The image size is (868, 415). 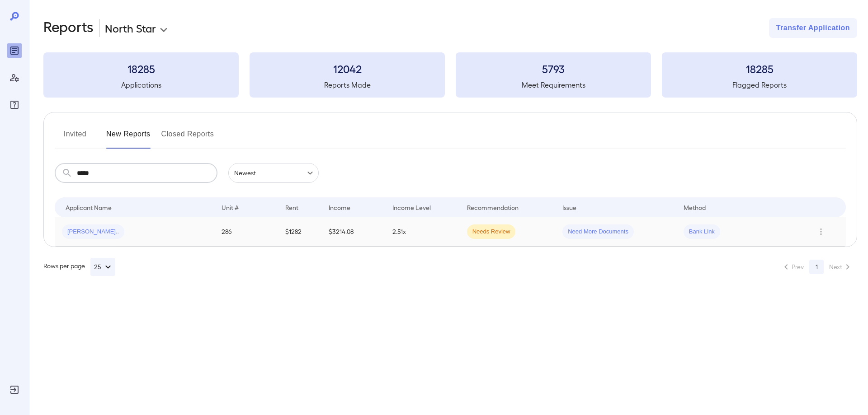 I want to click on div: Rent, so click(x=292, y=207).